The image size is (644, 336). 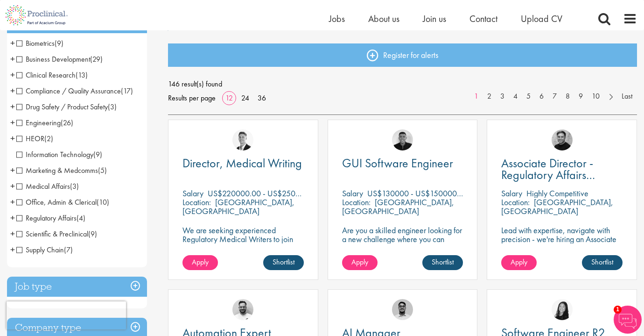 I want to click on span: Director, Medical Writing, so click(x=243, y=163).